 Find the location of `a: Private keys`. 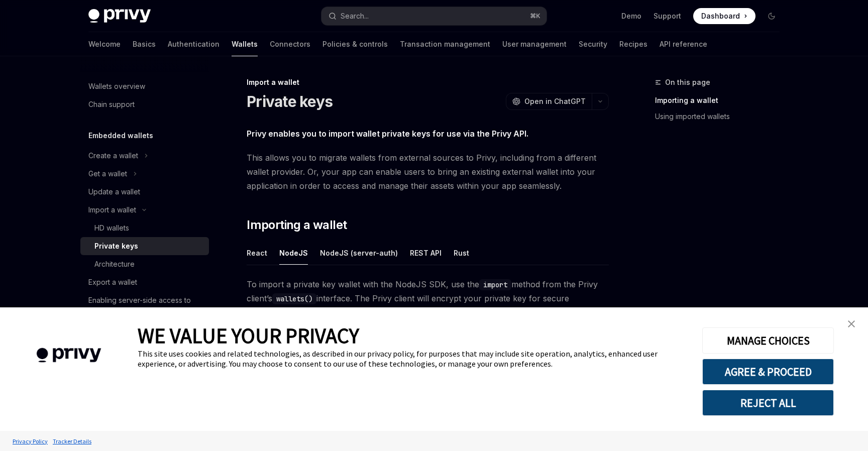

a: Private keys is located at coordinates (145, 246).